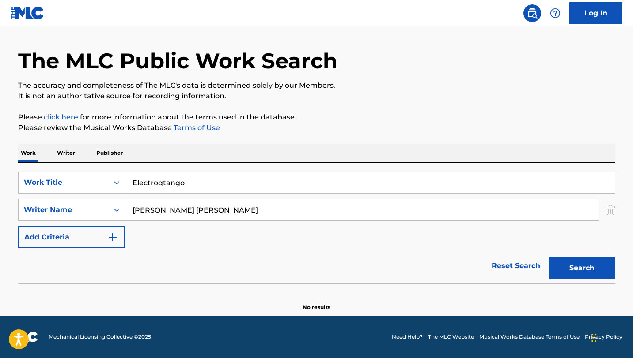  What do you see at coordinates (113, 238) in the screenshot?
I see `img: 9d2ae6d4665cec9f34b9.svg` at bounding box center [113, 238].